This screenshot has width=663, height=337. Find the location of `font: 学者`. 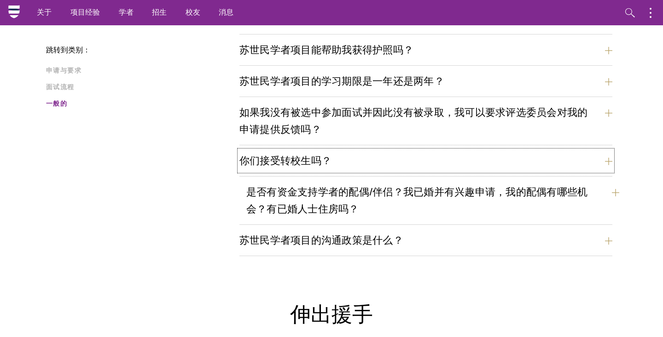

font: 学者 is located at coordinates (126, 12).